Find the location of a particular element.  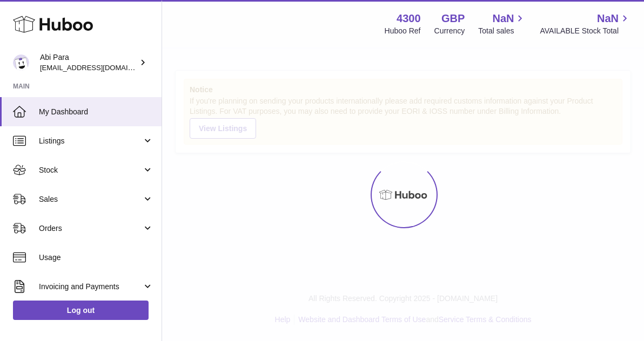

a: NaN AVAILABLE Stock Total is located at coordinates (585, 24).